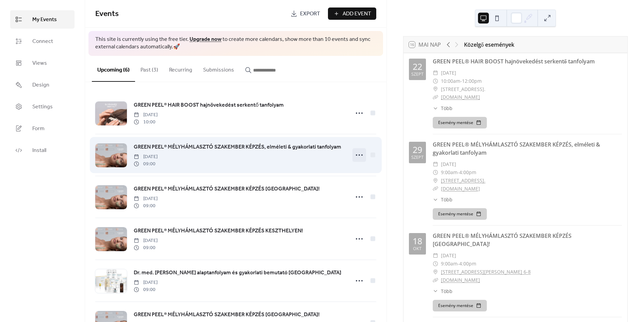 The width and height of the screenshot is (644, 322). Describe the element at coordinates (357, 14) in the screenshot. I see `span: Add Event` at that location.